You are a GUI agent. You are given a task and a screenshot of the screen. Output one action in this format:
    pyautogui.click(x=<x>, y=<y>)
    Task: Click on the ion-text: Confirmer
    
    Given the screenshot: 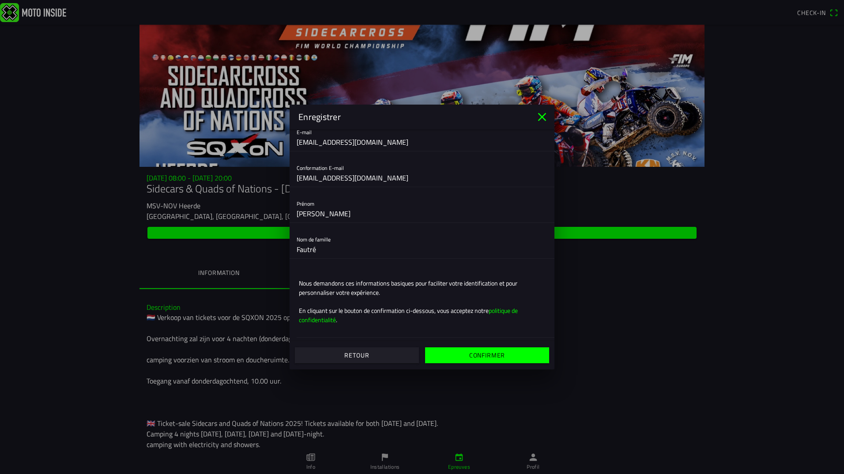 What is the action you would take?
    pyautogui.click(x=488, y=355)
    